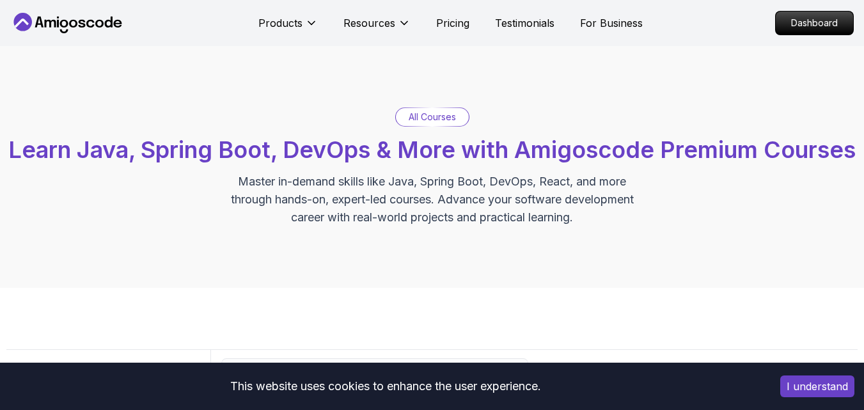  What do you see at coordinates (814, 23) in the screenshot?
I see `a: Dashboard` at bounding box center [814, 23].